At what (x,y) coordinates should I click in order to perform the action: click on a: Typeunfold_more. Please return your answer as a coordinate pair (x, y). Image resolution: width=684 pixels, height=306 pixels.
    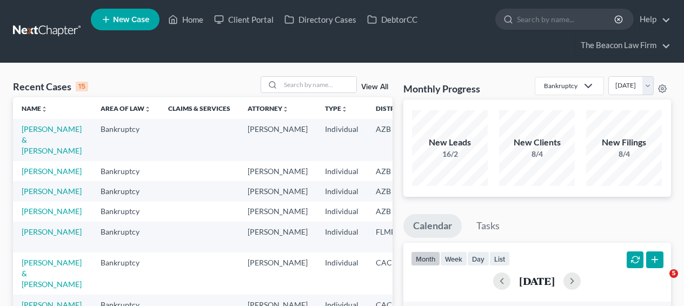
    Looking at the image, I should click on (336, 108).